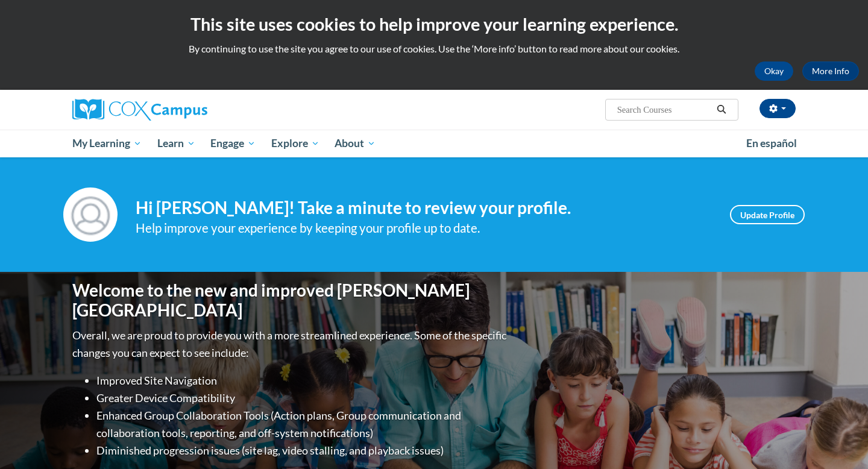  Describe the element at coordinates (355, 144) in the screenshot. I see `span: About` at that location.